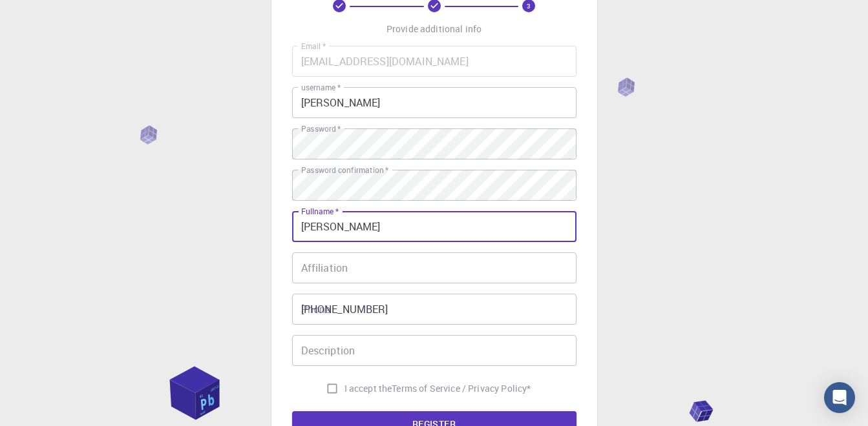 The image size is (868, 426). Describe the element at coordinates (461, 388) in the screenshot. I see `a: Terms of Service / Privacy Policy*` at that location.